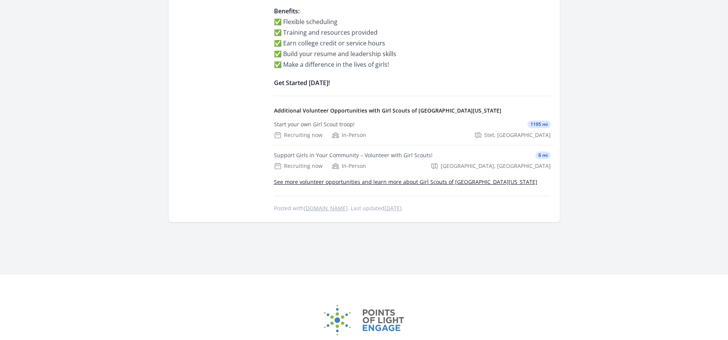 This screenshot has height=340, width=728. What do you see at coordinates (364, 321) in the screenshot?
I see `img: Points of Light Engage` at bounding box center [364, 321].